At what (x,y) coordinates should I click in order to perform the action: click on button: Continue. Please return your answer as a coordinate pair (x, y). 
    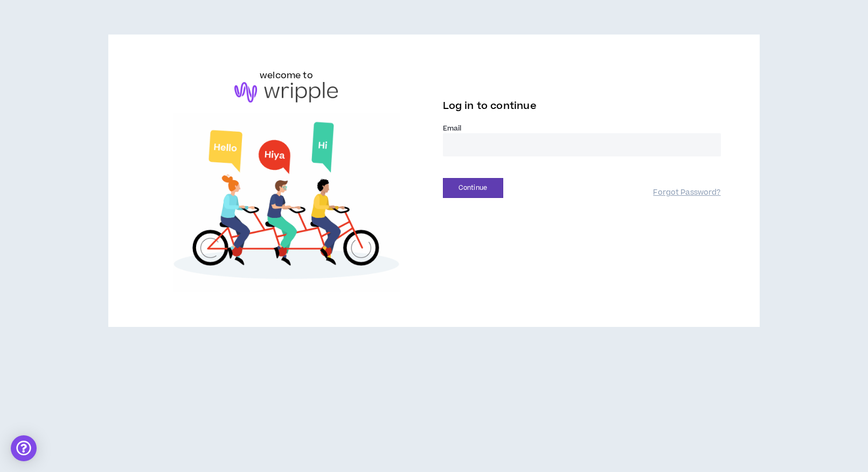
    Looking at the image, I should click on (473, 187).